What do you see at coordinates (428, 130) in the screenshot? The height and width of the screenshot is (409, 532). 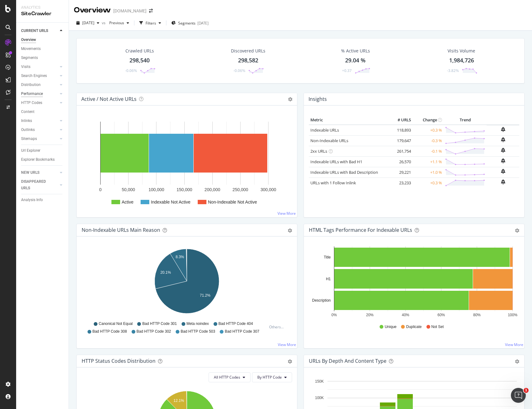 I see `td: +0.3 %` at bounding box center [428, 130].